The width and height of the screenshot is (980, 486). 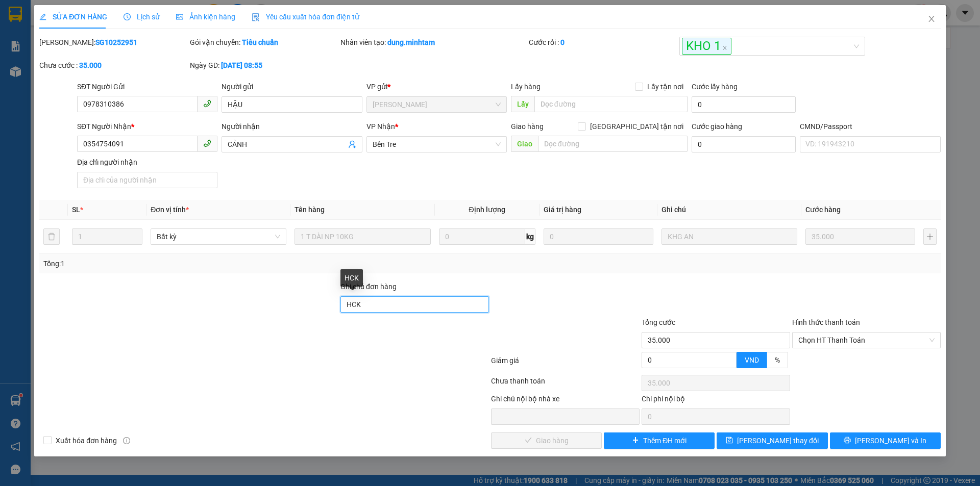 I want to click on span: N.nhận:, so click(x=46, y=68).